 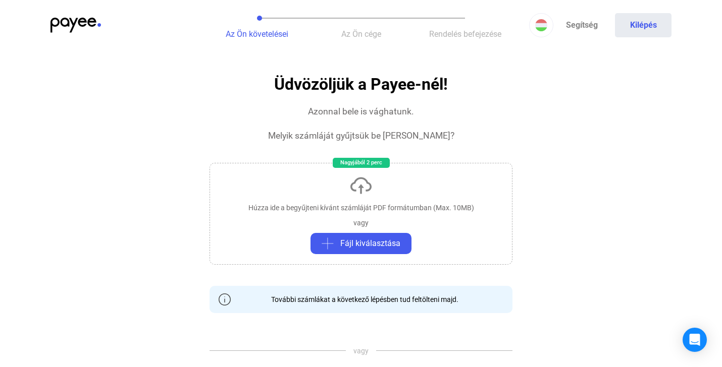 What do you see at coordinates (225, 300) in the screenshot?
I see `img: info-grey-outline` at bounding box center [225, 300].